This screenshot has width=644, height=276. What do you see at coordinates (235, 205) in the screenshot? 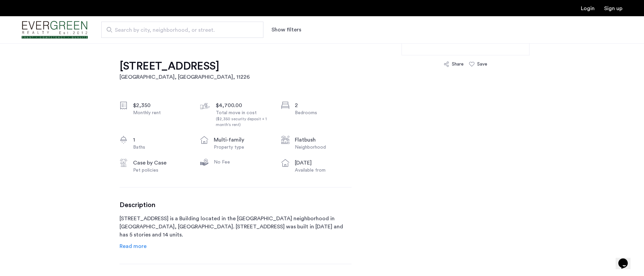
I see `h3: Description` at bounding box center [235, 205].